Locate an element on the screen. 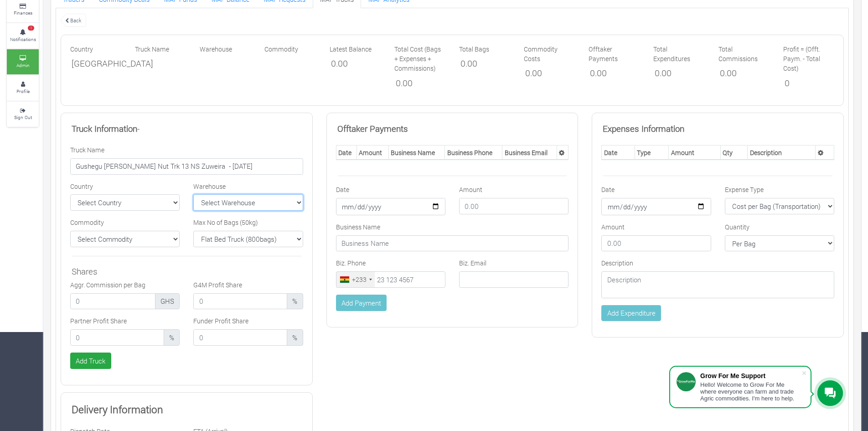 The width and height of the screenshot is (868, 431). label: Business Name is located at coordinates (358, 227).